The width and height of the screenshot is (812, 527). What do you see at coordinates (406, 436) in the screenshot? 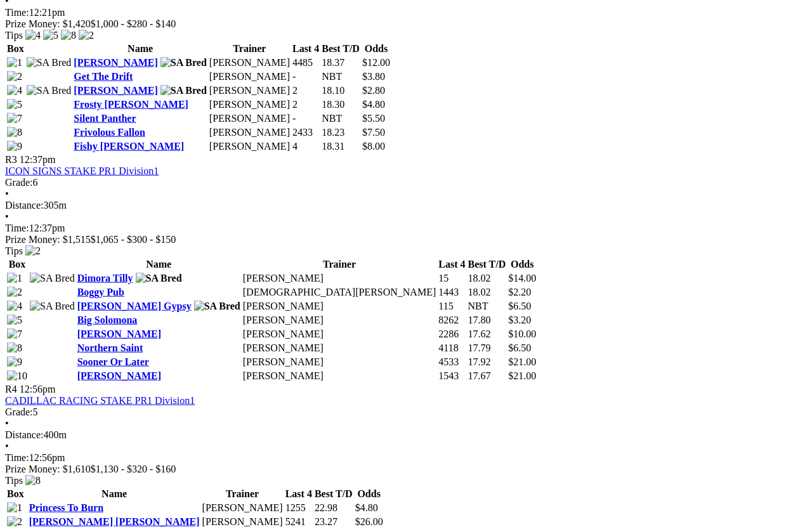
I see `div: 400m` at bounding box center [406, 436].